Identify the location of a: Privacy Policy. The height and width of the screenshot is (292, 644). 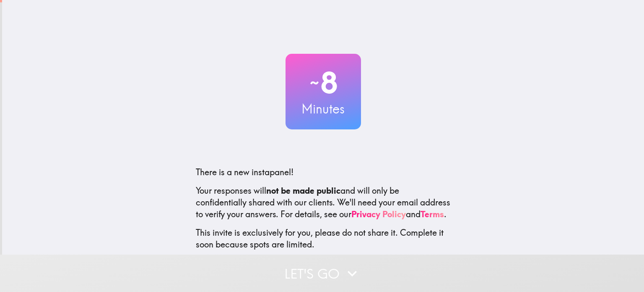
(379, 214).